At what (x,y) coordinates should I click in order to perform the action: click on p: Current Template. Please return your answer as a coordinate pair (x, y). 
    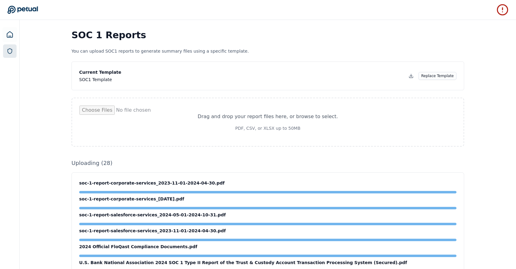
    Looking at the image, I should click on (100, 72).